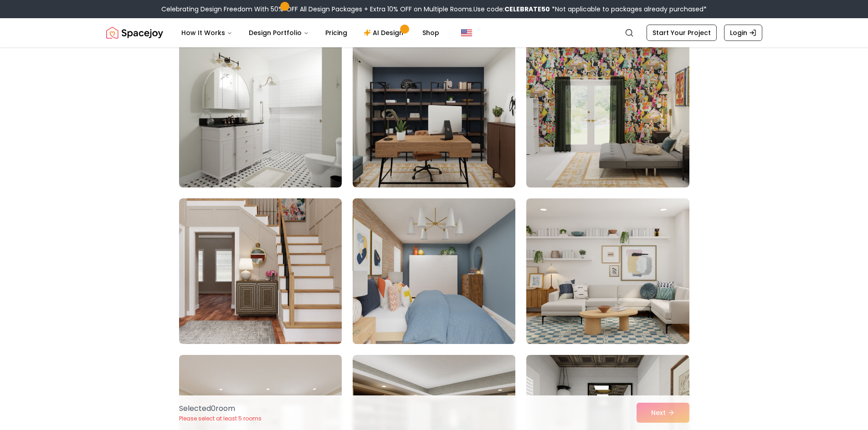 This screenshot has height=430, width=868. What do you see at coordinates (135, 33) in the screenshot?
I see `img: Spacejoy Logo` at bounding box center [135, 33].